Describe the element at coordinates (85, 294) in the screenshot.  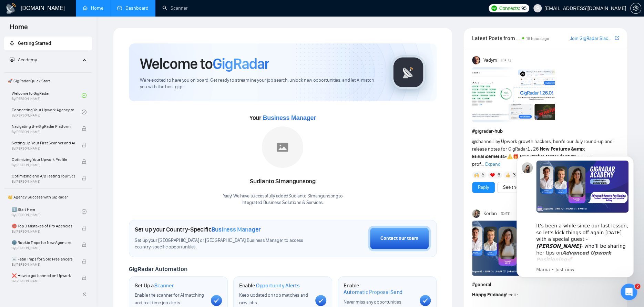
I see `span: double-left` at that location.